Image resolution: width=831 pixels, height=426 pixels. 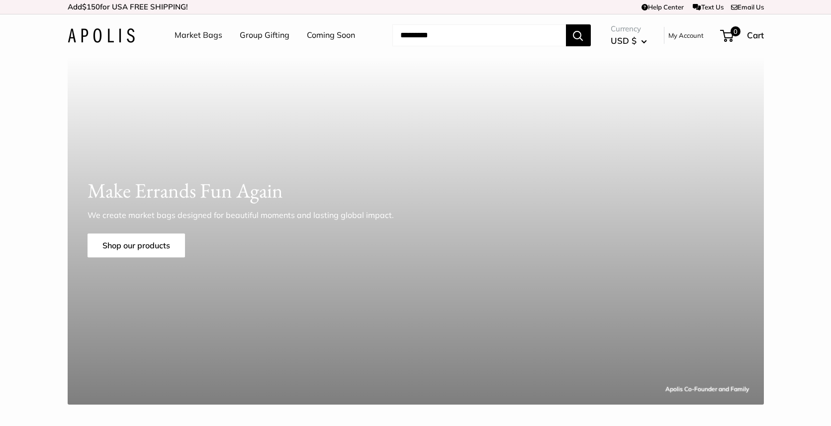 What do you see at coordinates (479, 35) in the screenshot?
I see `input: Search...` at bounding box center [479, 35].